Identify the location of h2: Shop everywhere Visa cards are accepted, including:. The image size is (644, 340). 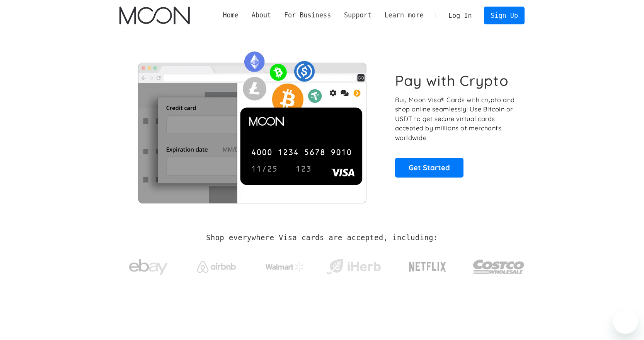
(322, 237).